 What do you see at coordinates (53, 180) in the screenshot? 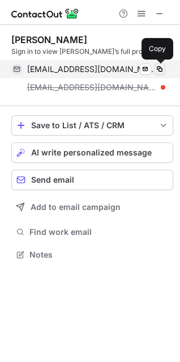
I see `span: Send email` at bounding box center [53, 180].